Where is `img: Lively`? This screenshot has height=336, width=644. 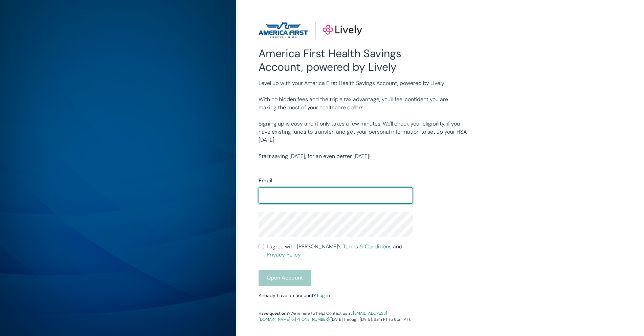 img: Lively is located at coordinates (310, 30).